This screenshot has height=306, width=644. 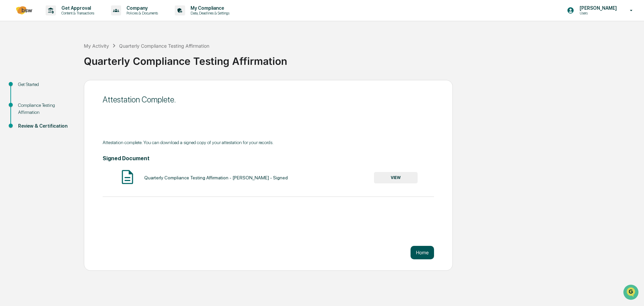 I want to click on p: Policies & Documents, so click(x=141, y=13).